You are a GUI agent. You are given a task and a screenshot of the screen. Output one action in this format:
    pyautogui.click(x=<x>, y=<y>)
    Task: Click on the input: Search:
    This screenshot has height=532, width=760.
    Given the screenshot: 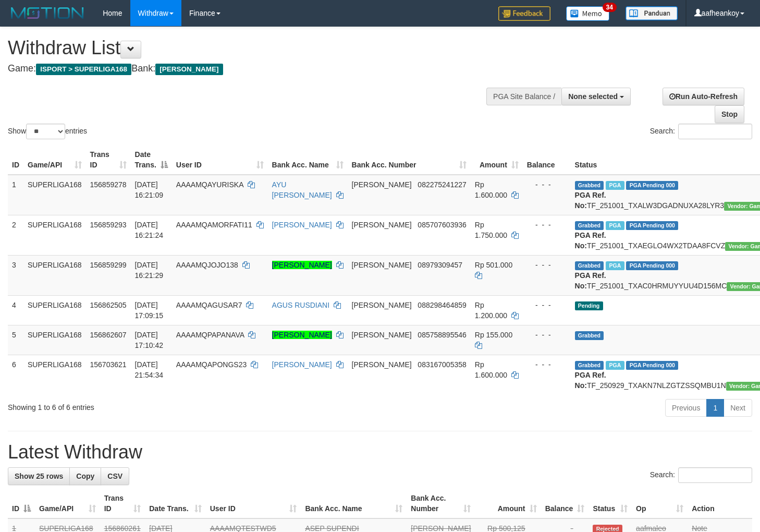 What is the action you would take?
    pyautogui.click(x=716, y=475)
    